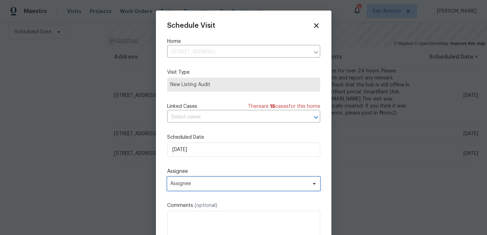 This screenshot has height=235, width=487. Describe the element at coordinates (244, 41) in the screenshot. I see `label: Home` at that location.